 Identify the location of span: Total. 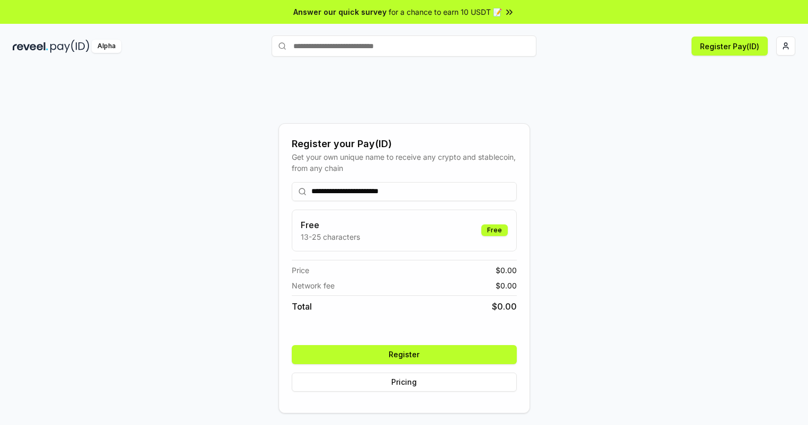
(302, 307).